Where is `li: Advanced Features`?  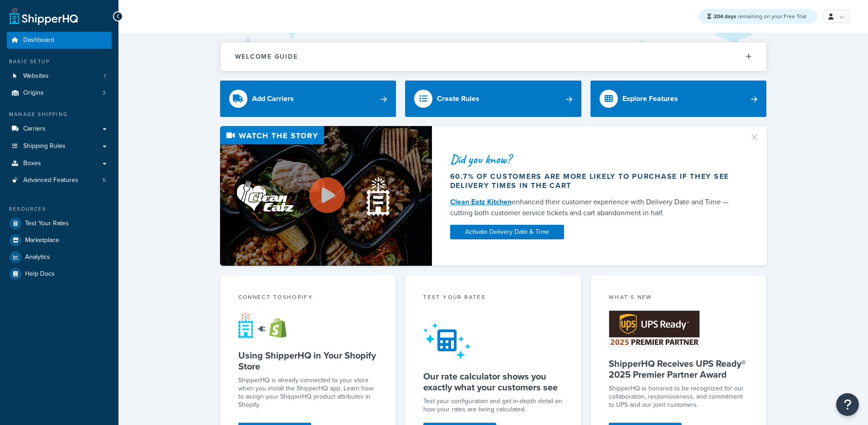 li: Advanced Features is located at coordinates (59, 180).